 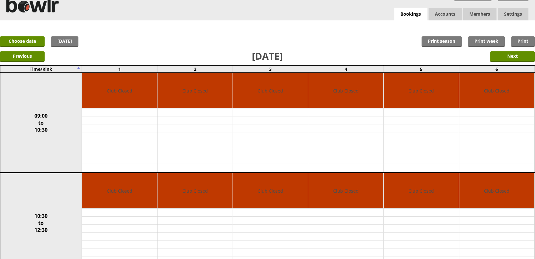 What do you see at coordinates (422, 69) in the screenshot?
I see `td: 5` at bounding box center [422, 69].